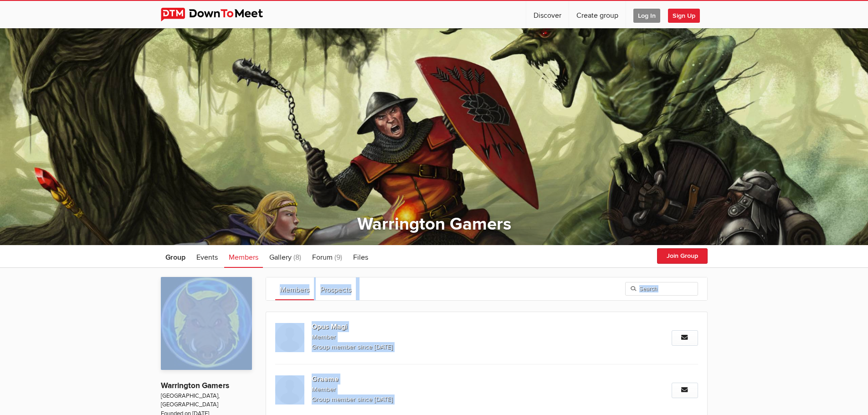 The height and width of the screenshot is (415, 868). I want to click on span: Files, so click(360, 258).